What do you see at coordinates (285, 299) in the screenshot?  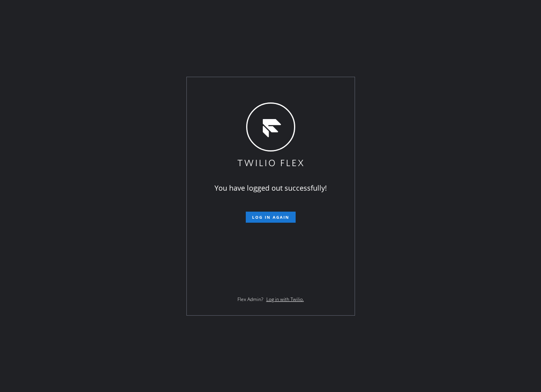 I see `span: Log in with Twilio.` at bounding box center [285, 299].